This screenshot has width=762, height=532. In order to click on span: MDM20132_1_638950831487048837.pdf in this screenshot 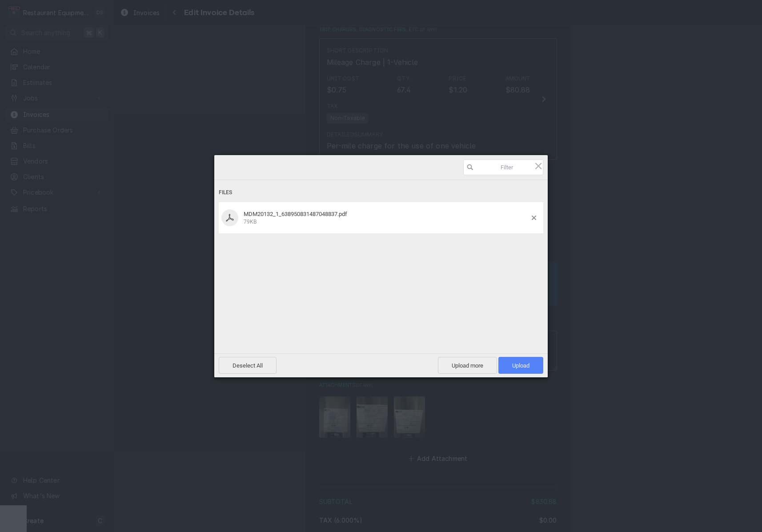, I will do `click(295, 214)`.